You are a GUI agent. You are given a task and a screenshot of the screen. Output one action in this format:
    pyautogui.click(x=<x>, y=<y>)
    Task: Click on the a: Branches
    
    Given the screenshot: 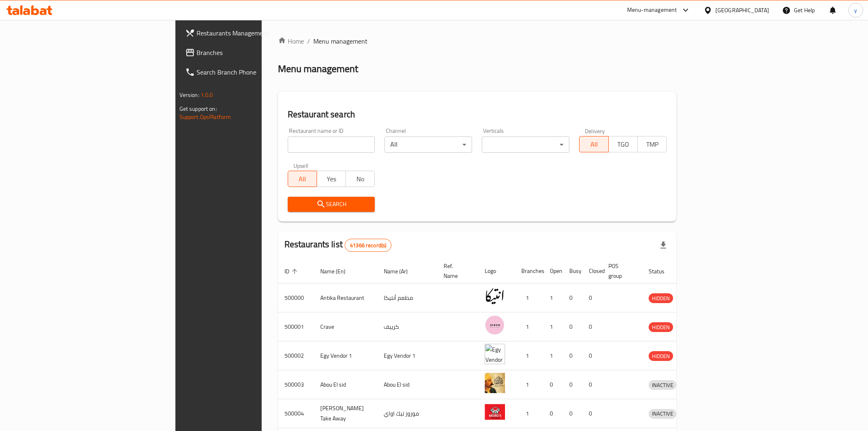 What is the action you would take?
    pyautogui.click(x=250, y=53)
    